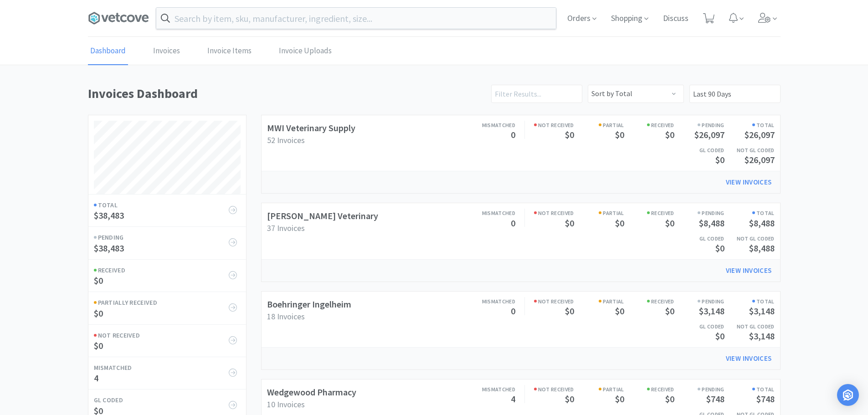 This screenshot has height=415, width=868. Describe the element at coordinates (735, 94) in the screenshot. I see `input: Select date range` at that location.